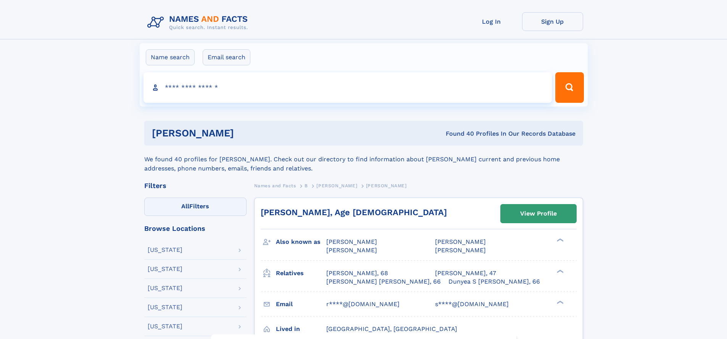 The width and height of the screenshot is (727, 339). What do you see at coordinates (539, 213) in the screenshot?
I see `div: View Profile` at bounding box center [539, 213].